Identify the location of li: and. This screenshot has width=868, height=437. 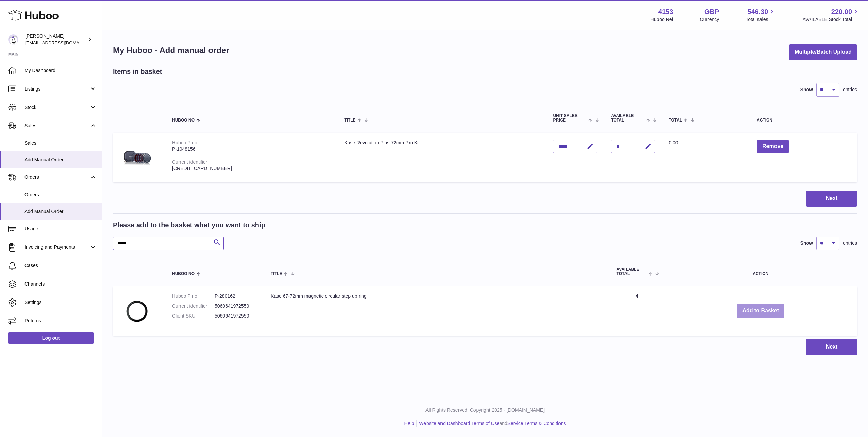
(491, 424).